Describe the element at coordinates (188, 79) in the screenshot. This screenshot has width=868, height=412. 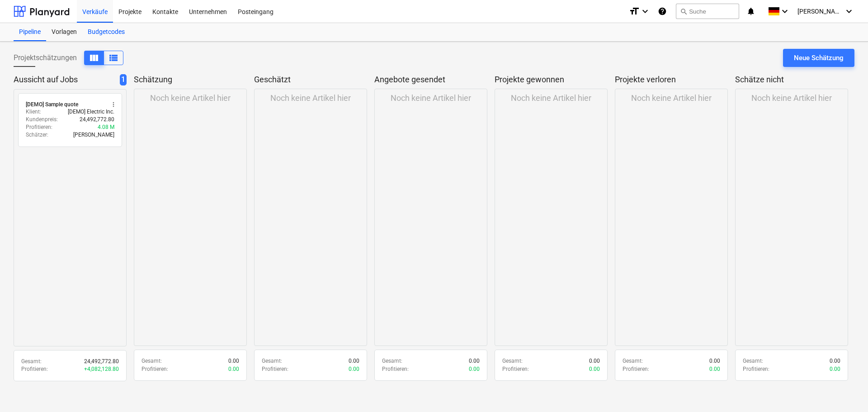
I see `p: Schätzung` at that location.